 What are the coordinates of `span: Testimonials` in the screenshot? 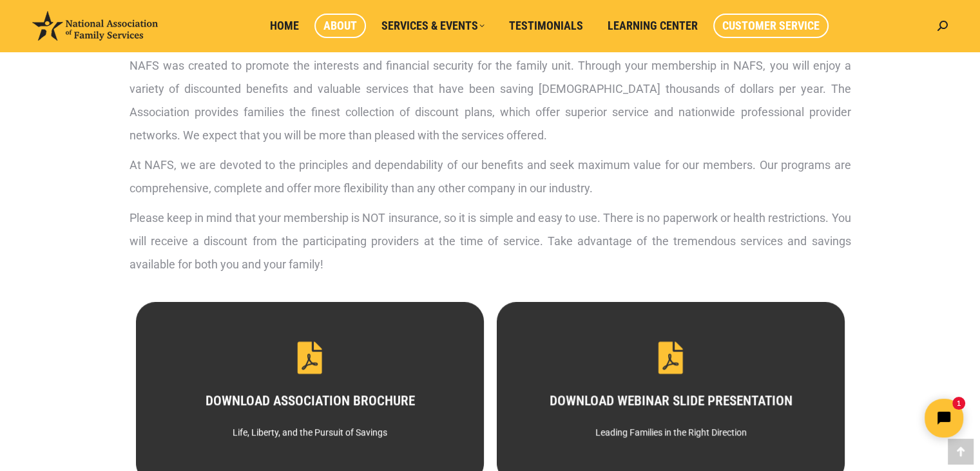 It's located at (546, 26).